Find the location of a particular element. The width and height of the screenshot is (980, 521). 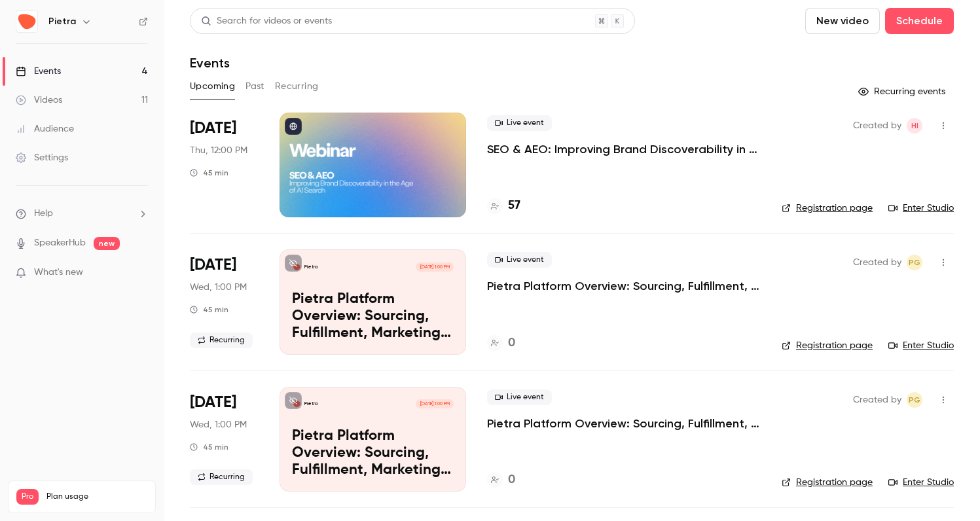

div: Audience is located at coordinates (44, 129).